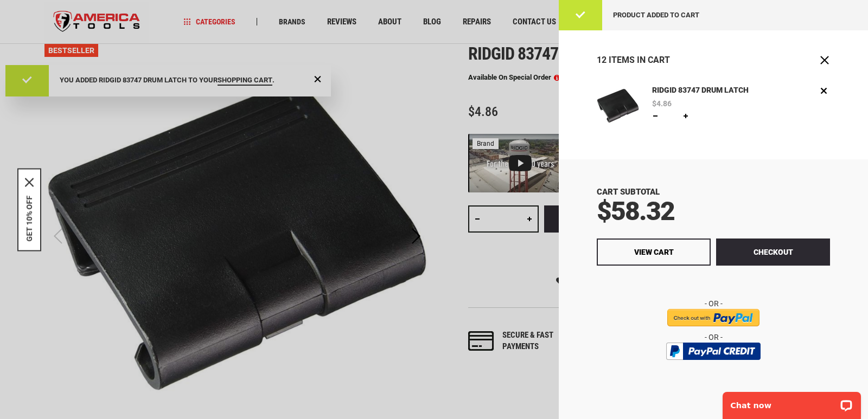  Describe the element at coordinates (654, 252) in the screenshot. I see `span: View Cart` at that location.